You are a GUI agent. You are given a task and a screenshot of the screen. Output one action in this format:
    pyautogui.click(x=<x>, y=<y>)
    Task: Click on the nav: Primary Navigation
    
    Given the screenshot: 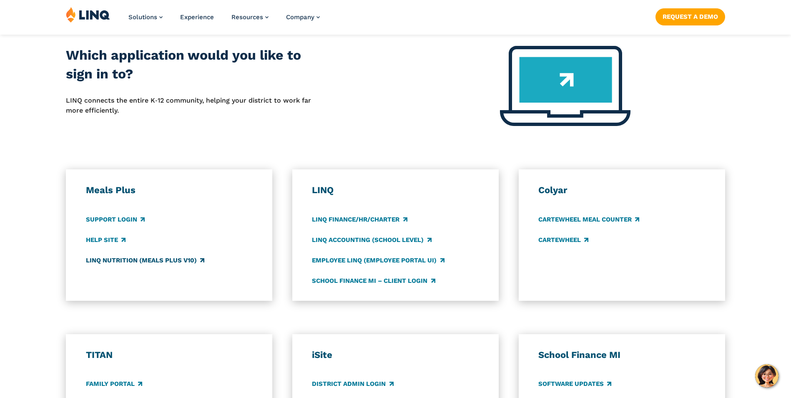 What is the action you would take?
    pyautogui.click(x=224, y=20)
    